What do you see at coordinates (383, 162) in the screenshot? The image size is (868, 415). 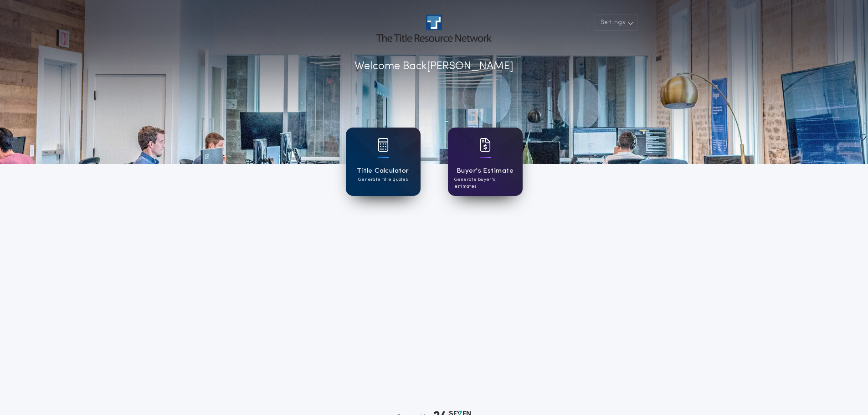 I see `a: card iconTitle CalculatorGenerate title quotes` at bounding box center [383, 162].